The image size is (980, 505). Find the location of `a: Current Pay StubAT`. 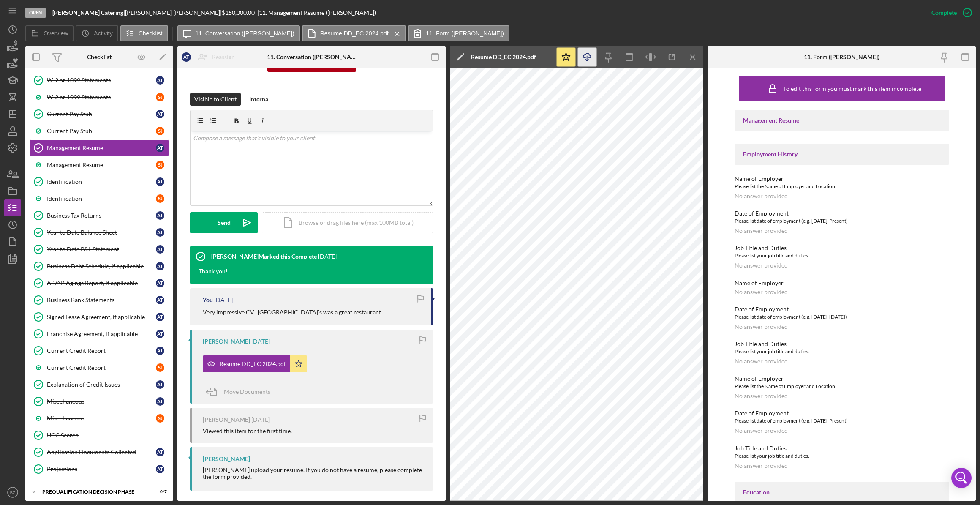

a: Current Pay StubAT is located at coordinates (99, 114).